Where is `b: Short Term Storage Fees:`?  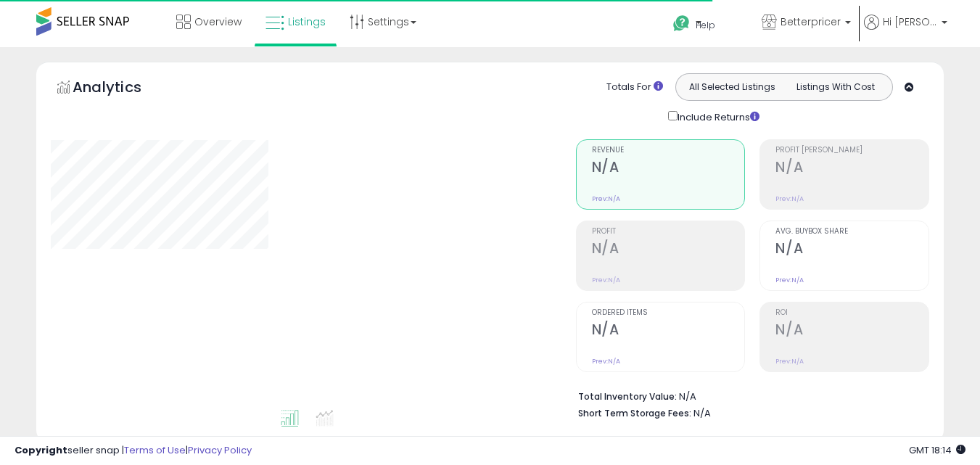
b: Short Term Storage Fees: is located at coordinates (635, 413).